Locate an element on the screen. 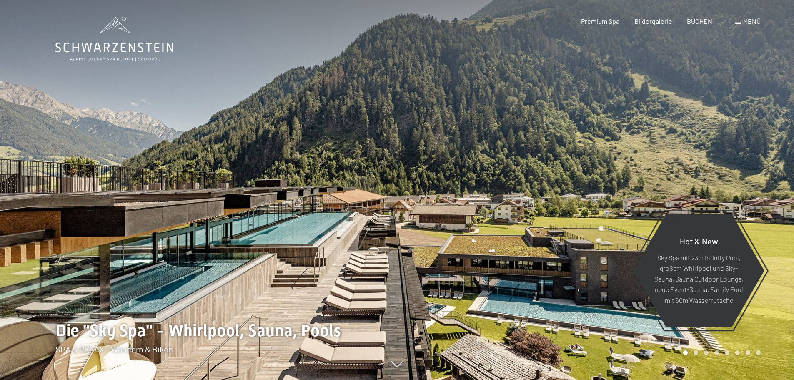  p: Sky Spa mit 23m Infinity Pool, großem Whirlpool und Sky-Sauna, Sauna Outdoor Lounge, neue Event-S... is located at coordinates (699, 278).